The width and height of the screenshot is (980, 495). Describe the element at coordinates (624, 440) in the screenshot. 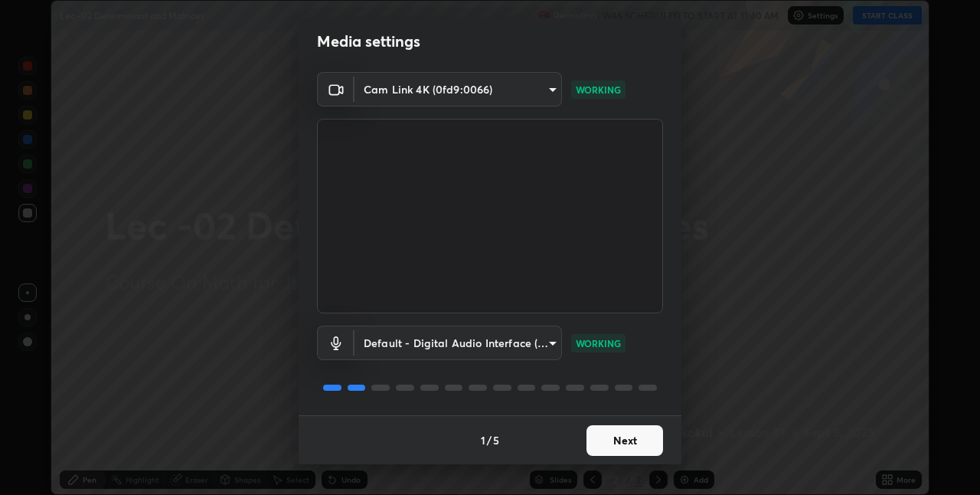

I see `button: Next` at that location.